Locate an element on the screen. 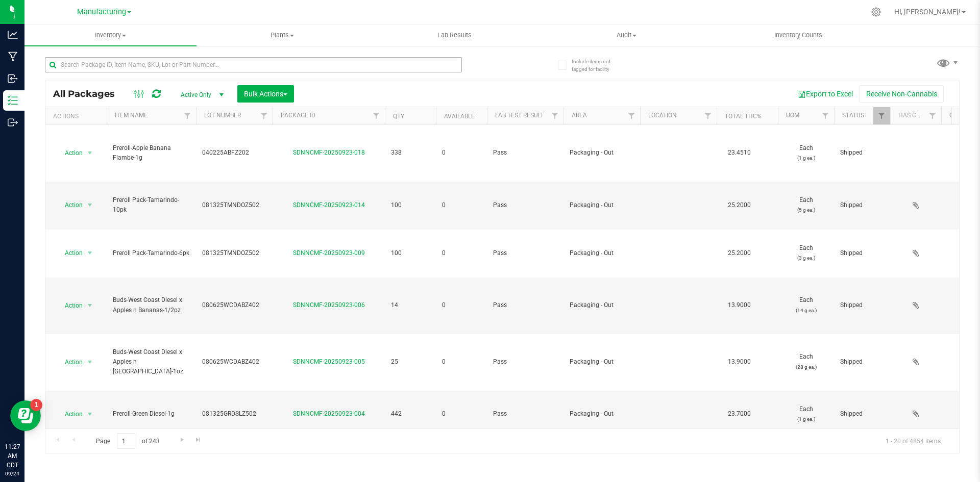  button: Receive Non-Cannabis is located at coordinates (901, 94).